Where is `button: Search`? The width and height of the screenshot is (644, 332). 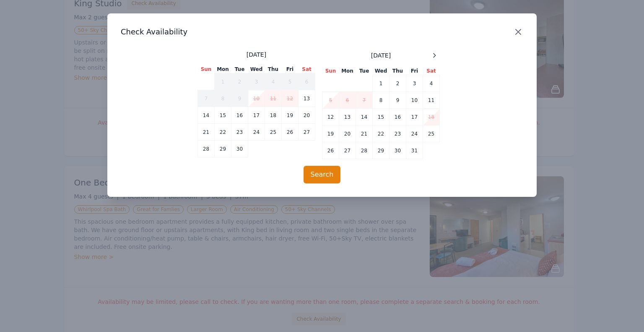 button: Search is located at coordinates (322, 175).